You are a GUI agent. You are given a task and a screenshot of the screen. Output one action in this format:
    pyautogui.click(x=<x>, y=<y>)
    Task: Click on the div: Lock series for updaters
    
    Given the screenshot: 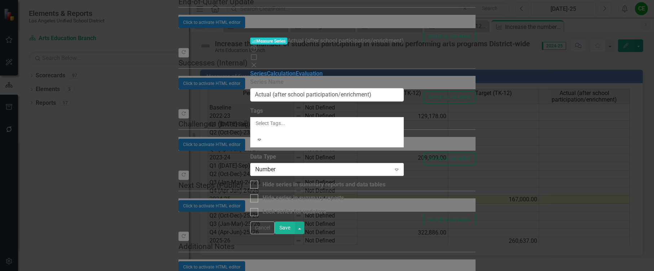 What is the action you would take?
    pyautogui.click(x=294, y=211)
    